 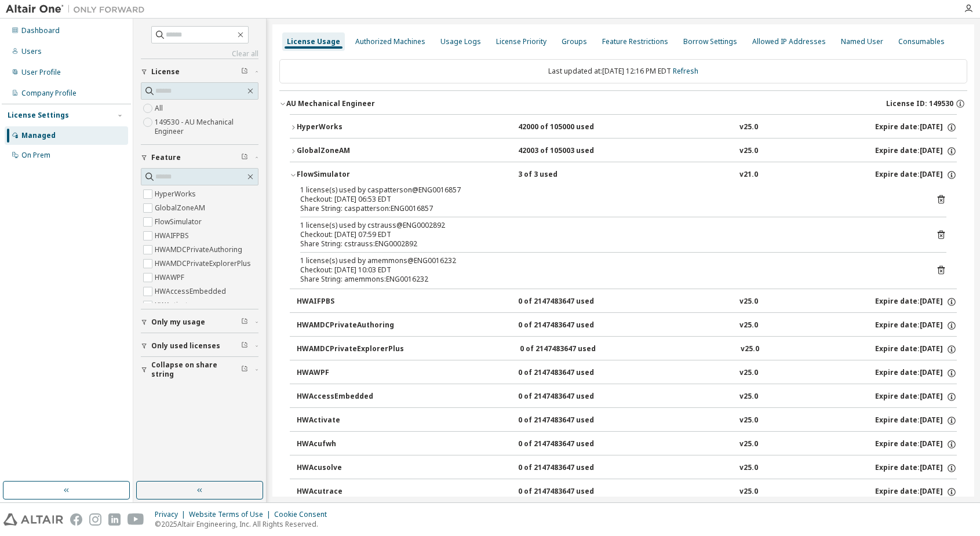 I want to click on p: © 2025 Altair Engineering, Inc. All Rights Reserved., so click(x=244, y=524).